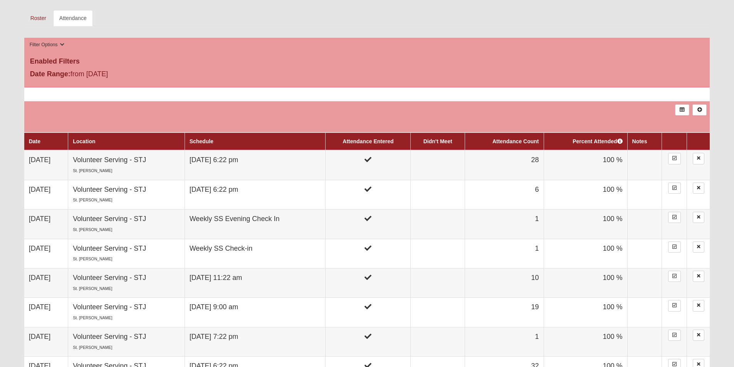 This screenshot has width=734, height=367. I want to click on a: Alt+N, so click(699, 110).